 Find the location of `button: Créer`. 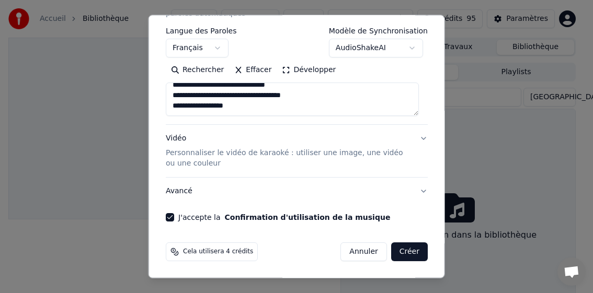

button: Créer is located at coordinates (409, 252).